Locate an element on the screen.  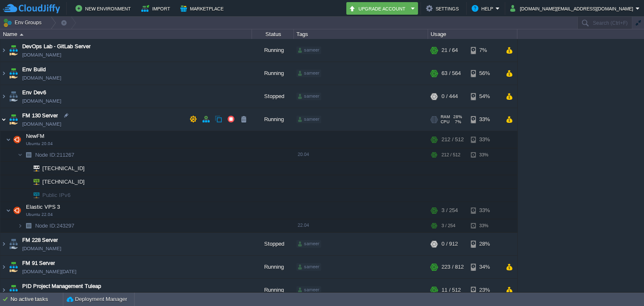
span: 243297 is located at coordinates (55, 225).